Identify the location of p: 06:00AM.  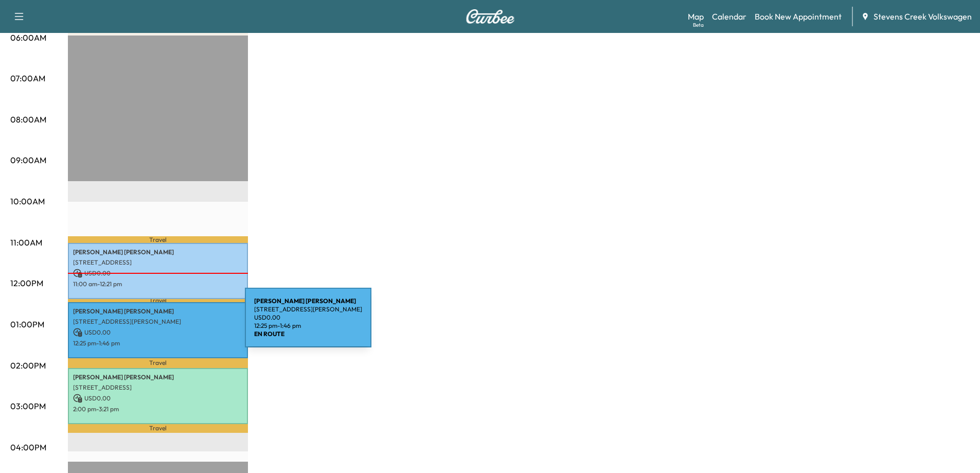
(28, 37).